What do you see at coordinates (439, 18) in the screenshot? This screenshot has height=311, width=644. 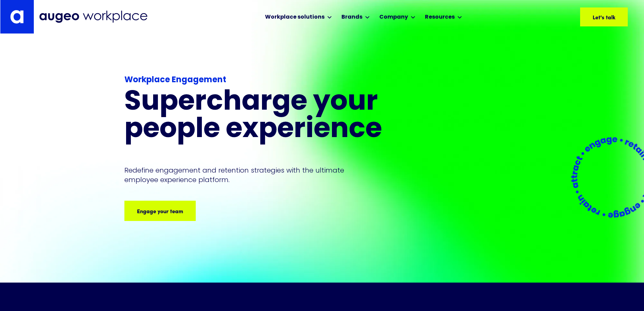 I see `div: Resources` at bounding box center [439, 18].